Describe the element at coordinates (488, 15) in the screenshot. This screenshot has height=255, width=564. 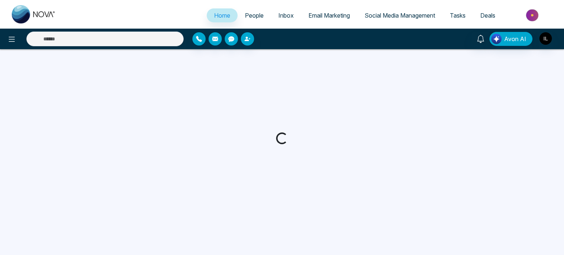
I see `span: Deals` at that location.